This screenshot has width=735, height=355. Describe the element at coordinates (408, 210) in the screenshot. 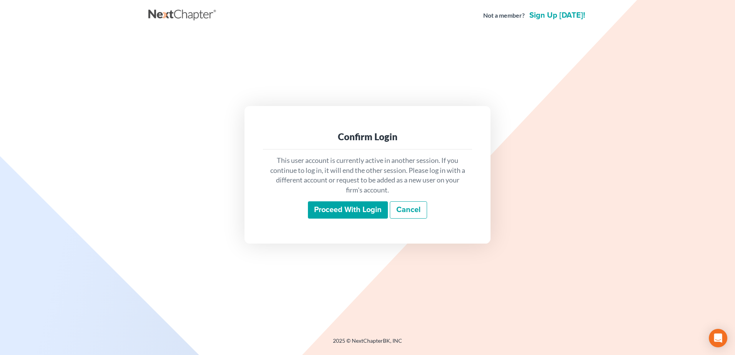

I see `a: Cancel` at that location.